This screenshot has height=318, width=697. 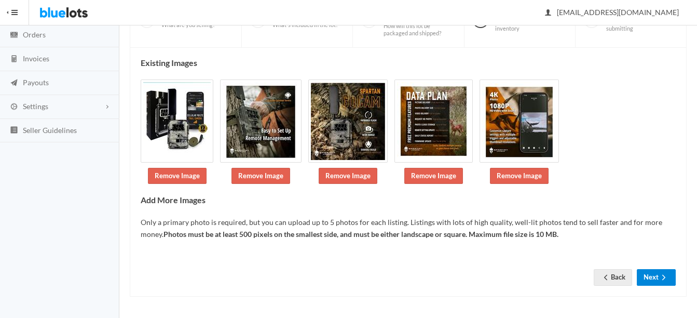 I want to click on img: fe362812-ccda-445d-bf88-f08ca4b43e8b-1756041497.jpg, so click(x=519, y=121).